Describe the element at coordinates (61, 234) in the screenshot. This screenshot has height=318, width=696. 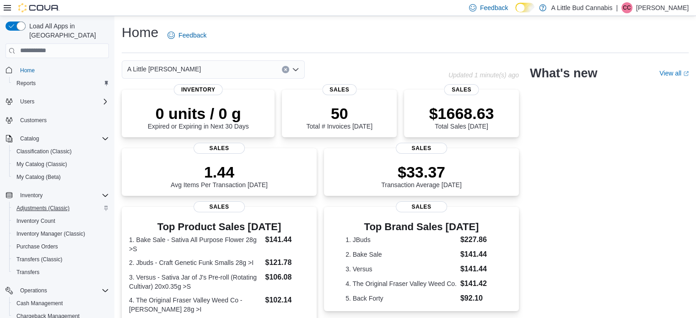
I see `button: Inventory Manager (Classic)` at that location.